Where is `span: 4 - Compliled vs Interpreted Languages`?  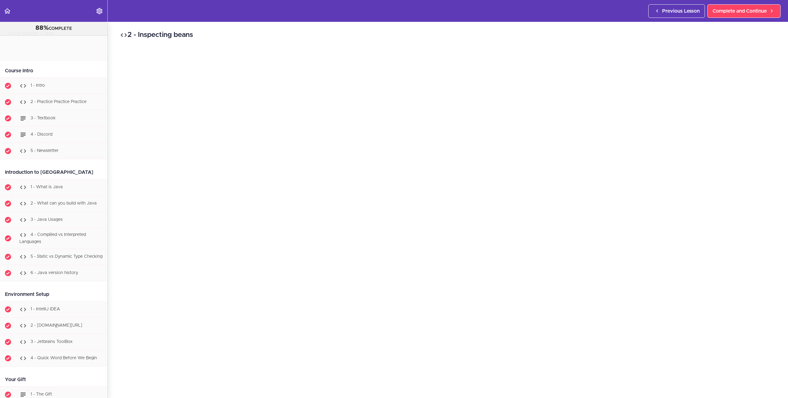 span: 4 - Compliled vs Interpreted Languages is located at coordinates (53, 238).